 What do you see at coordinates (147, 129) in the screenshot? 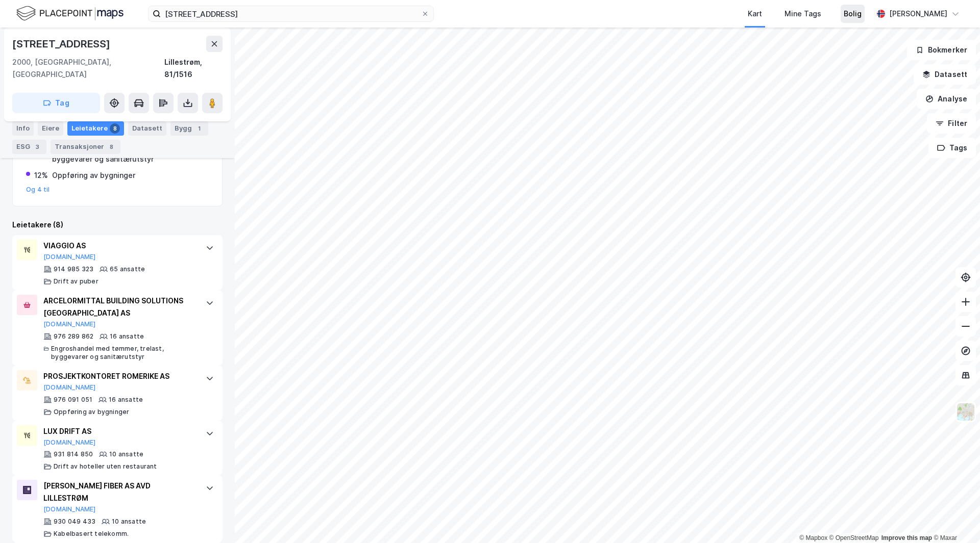
I see `div: Datasett` at bounding box center [147, 129].